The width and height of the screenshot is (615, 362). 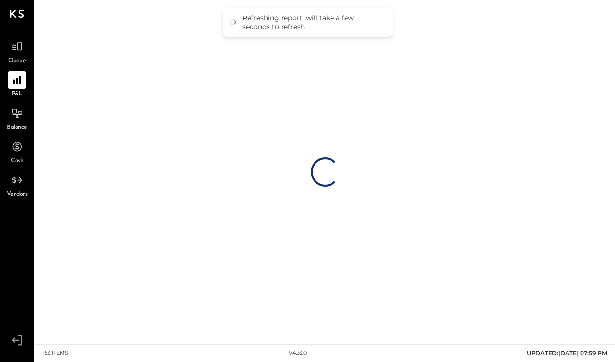 What do you see at coordinates (17, 51) in the screenshot?
I see `a: Queue` at bounding box center [17, 51].